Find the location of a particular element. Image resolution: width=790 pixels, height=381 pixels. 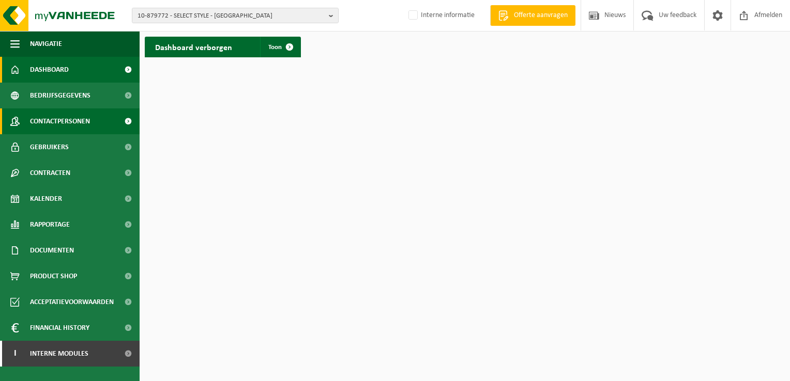

span: Gebruikers is located at coordinates (49, 147).